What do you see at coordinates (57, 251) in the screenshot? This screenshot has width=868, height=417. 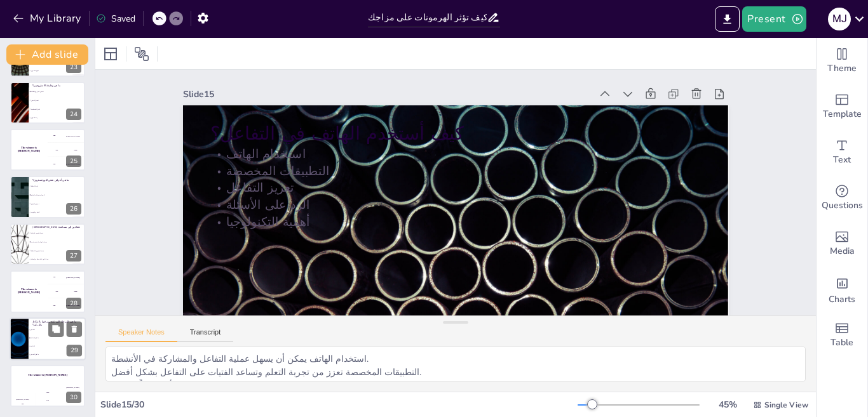 I see `span: عندما تشعرين بالنشاط` at bounding box center [57, 251].